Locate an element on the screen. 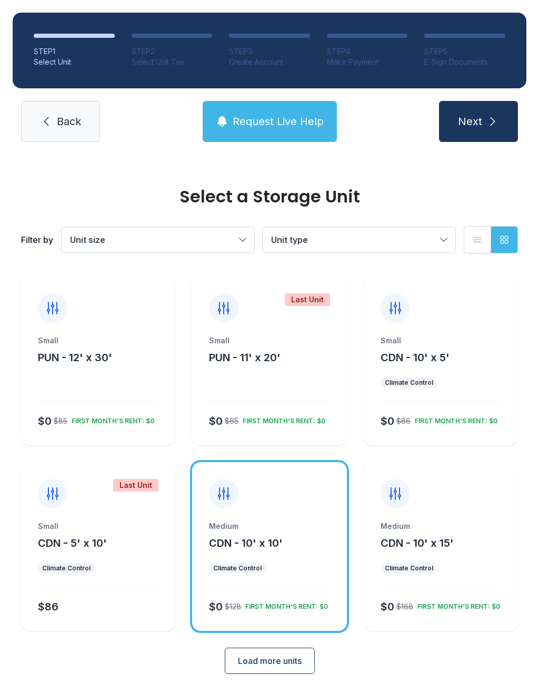 Image resolution: width=539 pixels, height=695 pixels. div: Select a Storage Unit is located at coordinates (269, 197).